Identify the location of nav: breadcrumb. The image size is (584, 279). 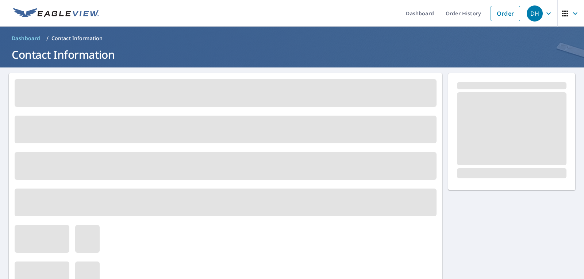
(292, 38).